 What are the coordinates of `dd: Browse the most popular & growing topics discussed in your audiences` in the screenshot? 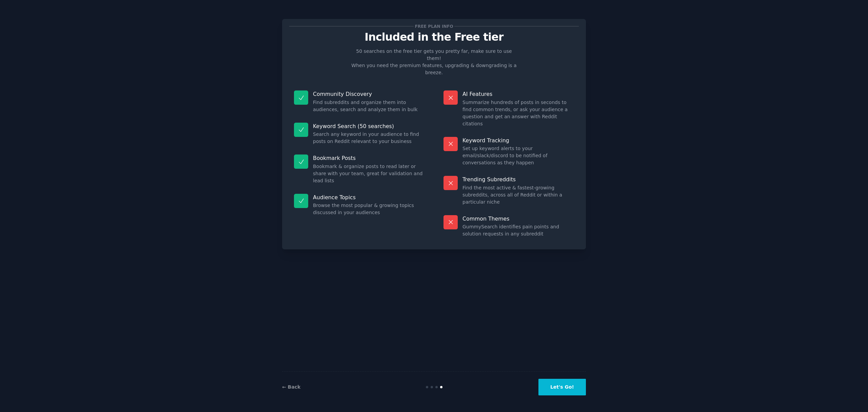 It's located at (369, 209).